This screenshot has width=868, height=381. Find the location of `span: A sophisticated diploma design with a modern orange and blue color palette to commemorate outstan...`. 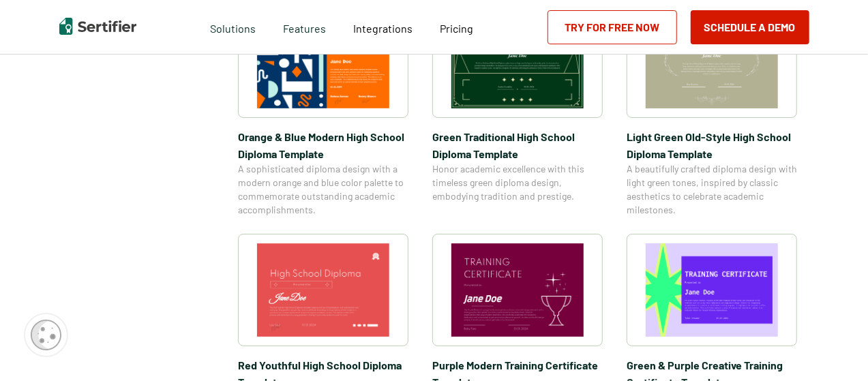

span: A sophisticated diploma design with a modern orange and blue color palette to commemorate outstan... is located at coordinates (323, 190).